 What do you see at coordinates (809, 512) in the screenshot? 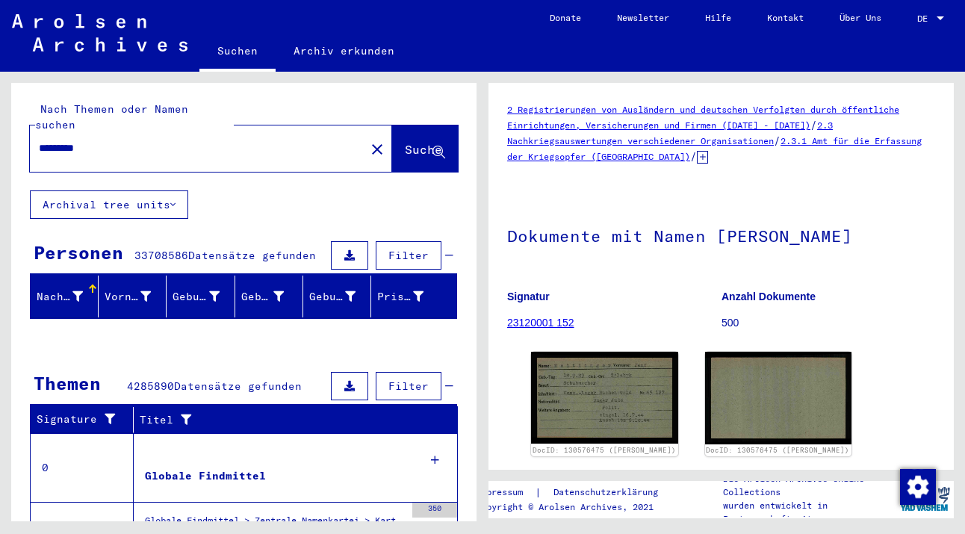
I see `p: wurden entwickelt in Partnerschaft mit` at bounding box center [809, 512].